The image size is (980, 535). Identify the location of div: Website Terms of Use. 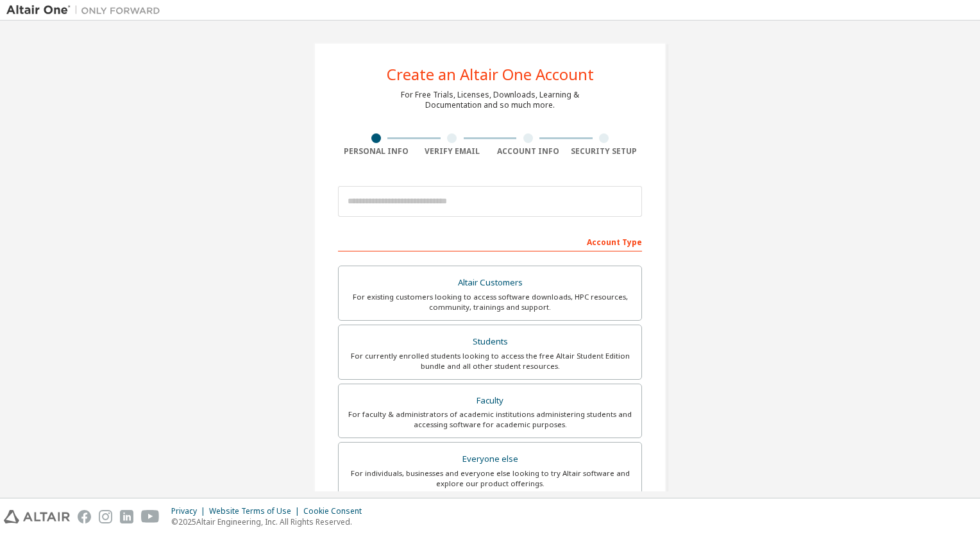
(256, 511).